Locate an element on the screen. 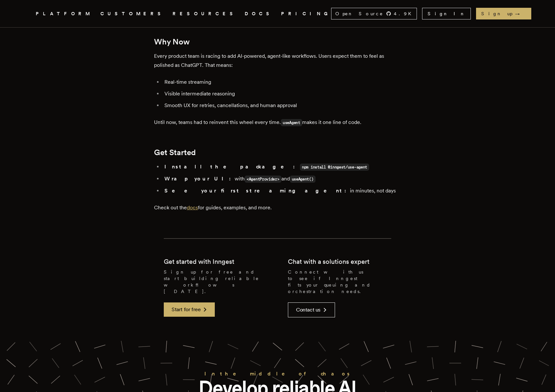 This screenshot has width=555, height=392. a: DOCS is located at coordinates (259, 14).